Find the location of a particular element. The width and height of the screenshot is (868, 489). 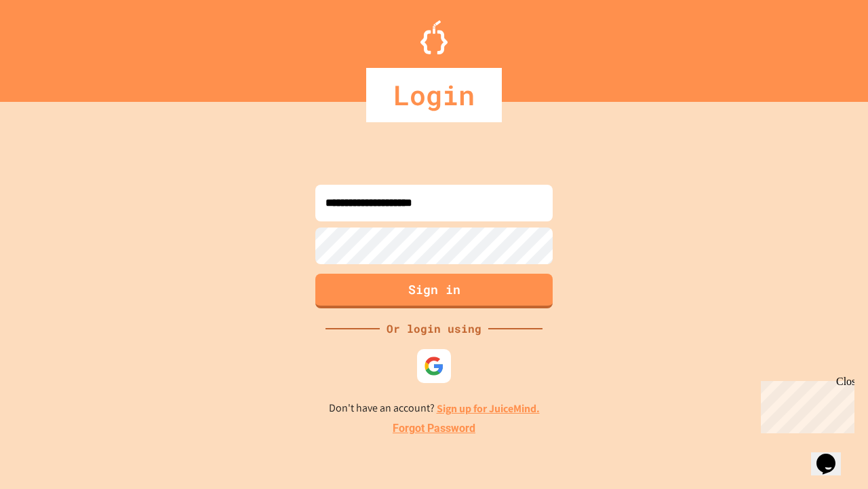

div: Chat with us now!Close is located at coordinates (49, 45).